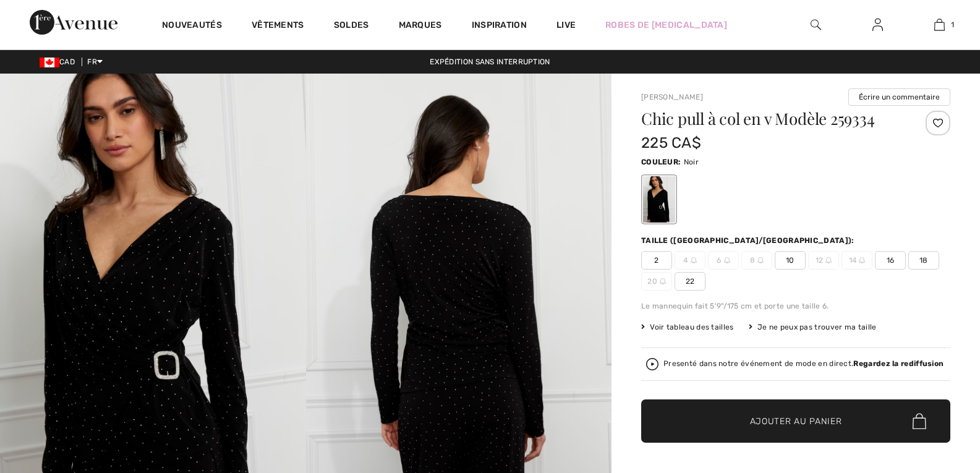 Image resolution: width=980 pixels, height=473 pixels. I want to click on span: 225 CA$, so click(671, 143).